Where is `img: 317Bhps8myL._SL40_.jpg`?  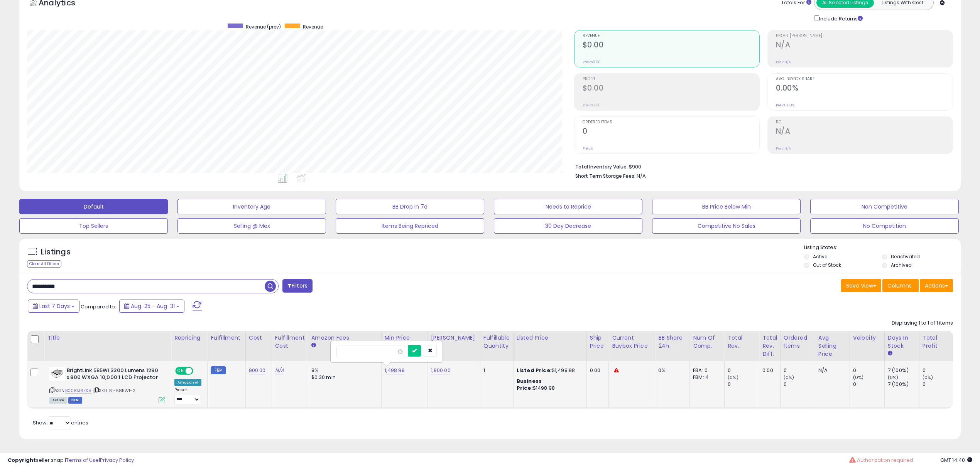 img: 317Bhps8myL._SL40_.jpg is located at coordinates (57, 374).